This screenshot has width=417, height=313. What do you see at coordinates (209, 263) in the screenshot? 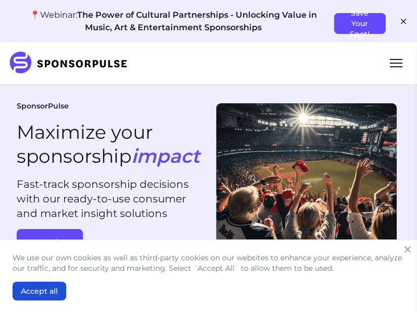
I see `p: We use our own cookies as well as third-party cookies on our websites to enhance your experience,...` at bounding box center [209, 263].